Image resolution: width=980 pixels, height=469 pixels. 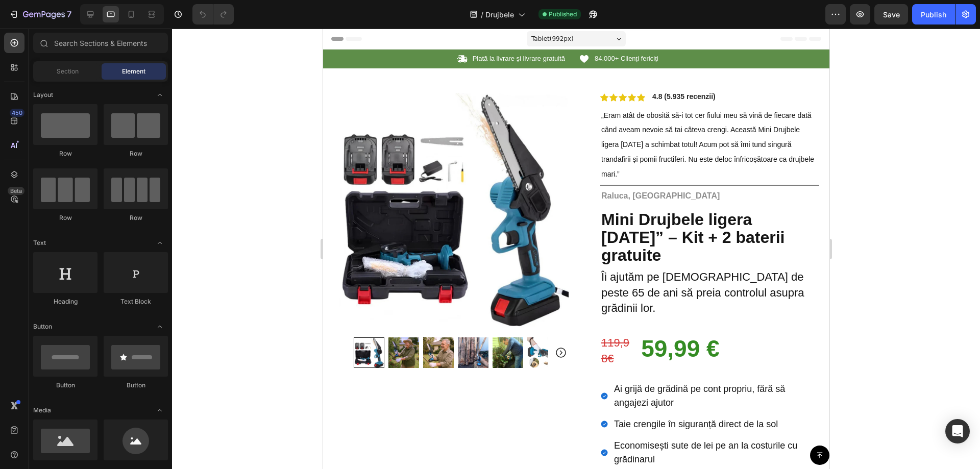 What do you see at coordinates (891, 15) in the screenshot?
I see `button: Save` at bounding box center [891, 15].